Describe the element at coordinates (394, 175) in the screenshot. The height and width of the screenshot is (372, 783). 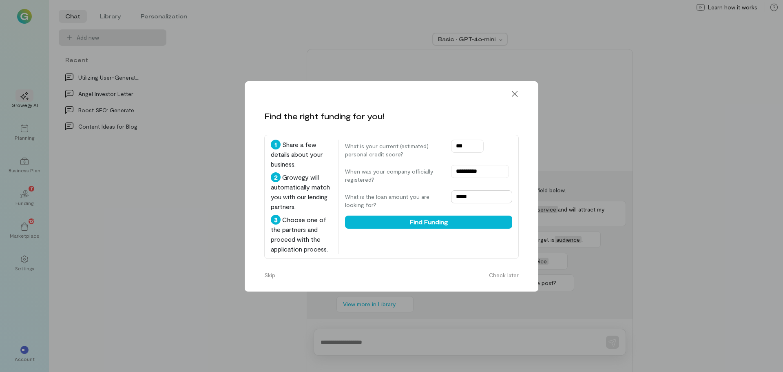
I see `label: When was your company officially registered?` at that location.